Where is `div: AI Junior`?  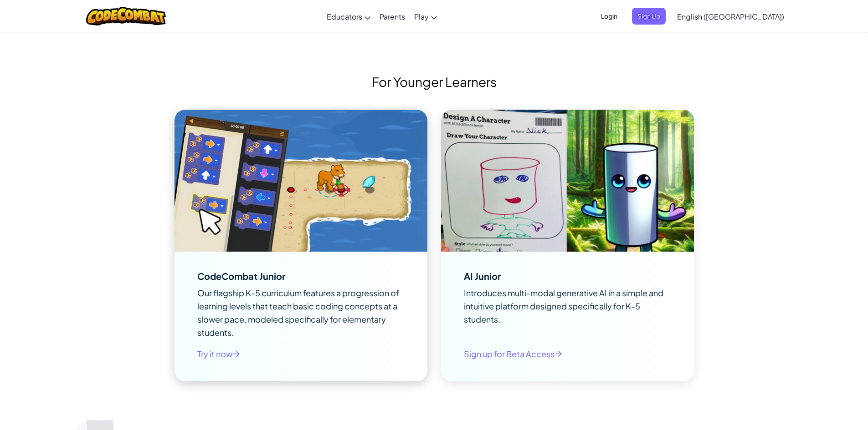 div: AI Junior is located at coordinates (482, 276).